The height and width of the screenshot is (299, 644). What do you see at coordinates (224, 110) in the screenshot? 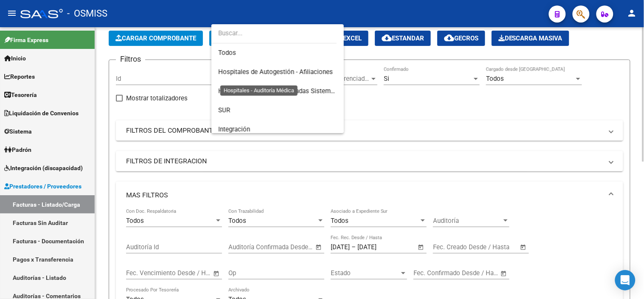
I see `span: SUR` at bounding box center [224, 110].